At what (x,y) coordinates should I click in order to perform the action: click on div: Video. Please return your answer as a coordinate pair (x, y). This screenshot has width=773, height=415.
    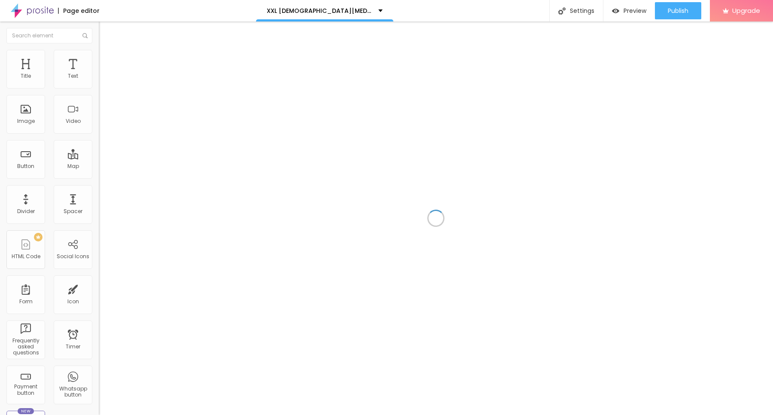
    Looking at the image, I should click on (73, 121).